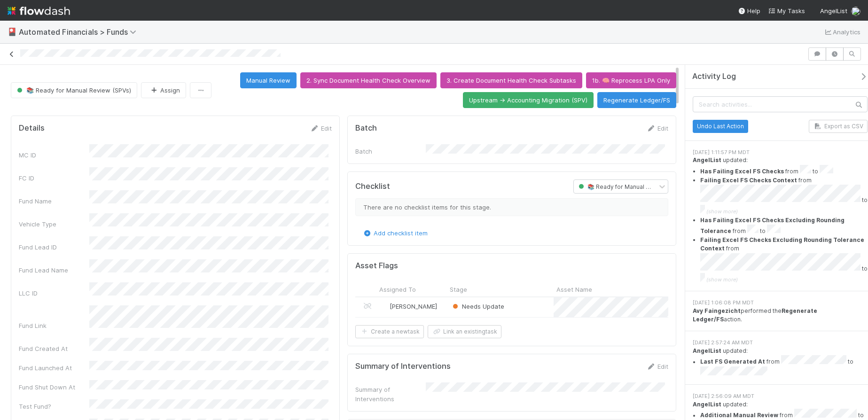 This screenshot has width=868, height=420. I want to click on a: Analytics, so click(842, 32).